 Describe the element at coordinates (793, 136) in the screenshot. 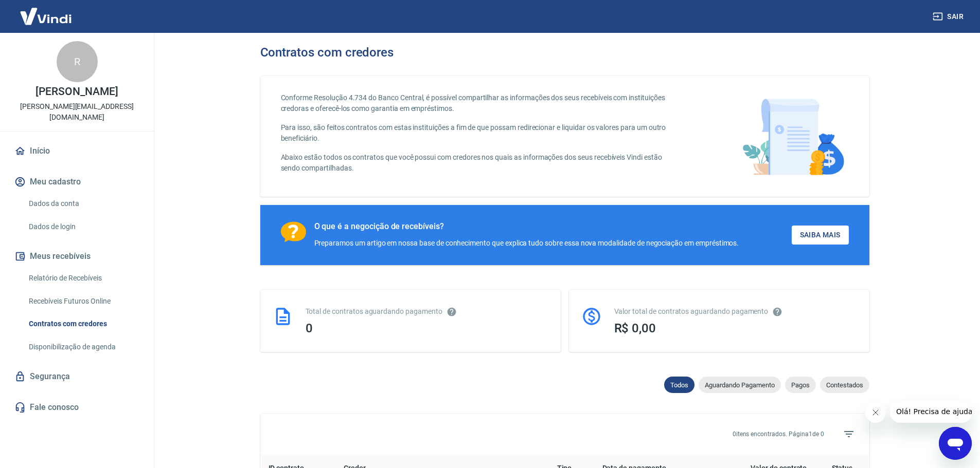

I see `img: main-image.9f1869c469d712ad33ce.png` at that location.